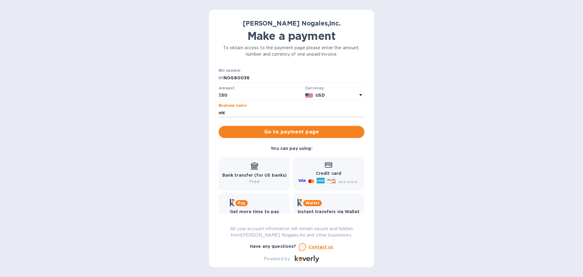 Image resolution: width=583 pixels, height=277 pixels. What do you see at coordinates (291, 148) in the screenshot?
I see `b: You can pay using:` at bounding box center [291, 148].